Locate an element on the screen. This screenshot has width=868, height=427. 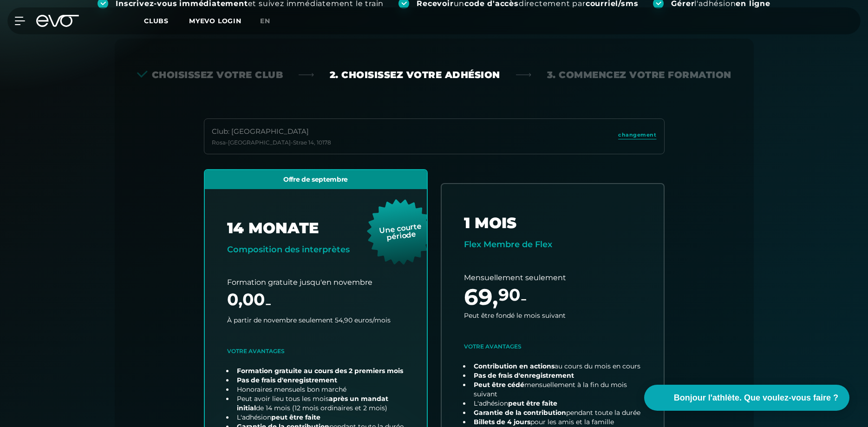
a: Clubs is located at coordinates (165, 21).